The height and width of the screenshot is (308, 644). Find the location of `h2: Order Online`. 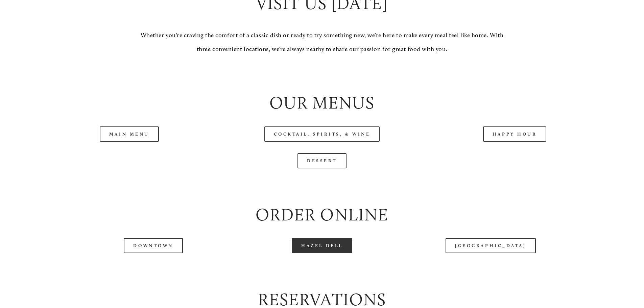

h2: Order Online is located at coordinates (322, 215).